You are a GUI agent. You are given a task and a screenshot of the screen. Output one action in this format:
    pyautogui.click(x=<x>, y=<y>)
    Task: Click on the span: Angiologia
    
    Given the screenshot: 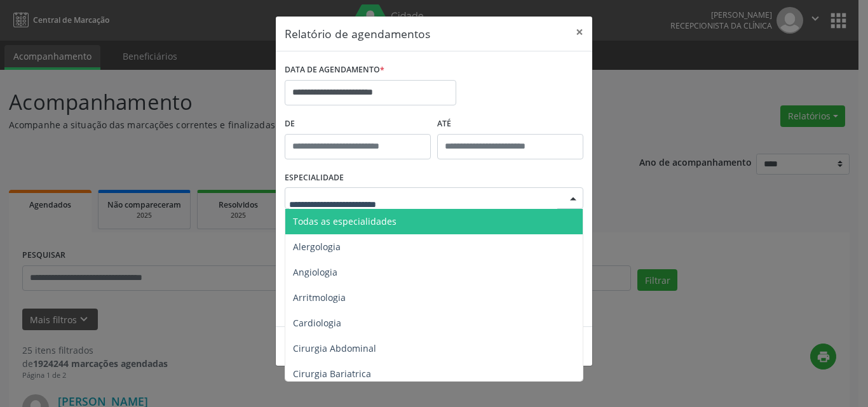 What is the action you would take?
    pyautogui.click(x=315, y=272)
    